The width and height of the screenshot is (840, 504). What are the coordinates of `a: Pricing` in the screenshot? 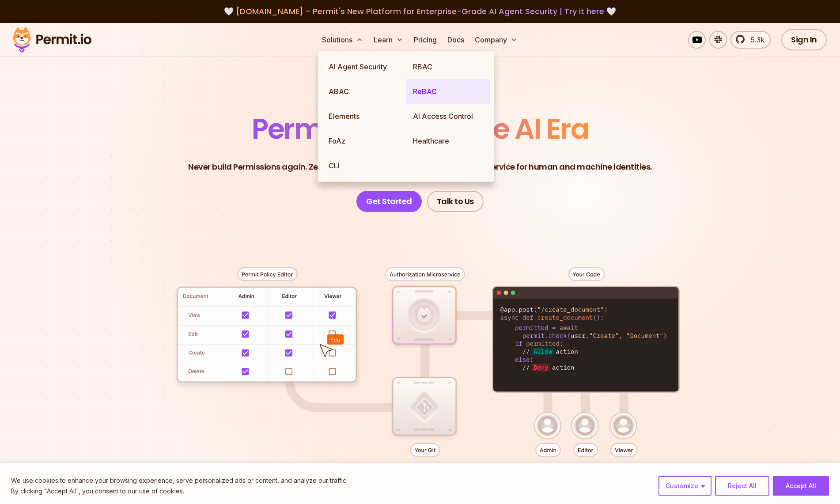 It's located at (425, 39).